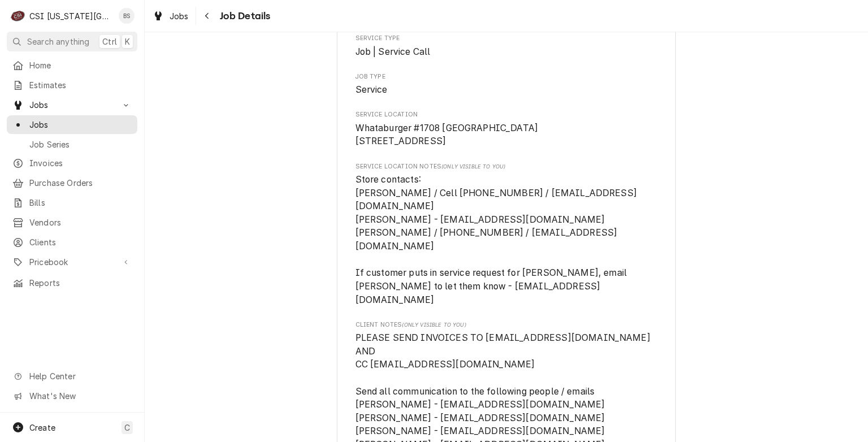 This screenshot has height=442, width=868. I want to click on a: Invoices, so click(72, 163).